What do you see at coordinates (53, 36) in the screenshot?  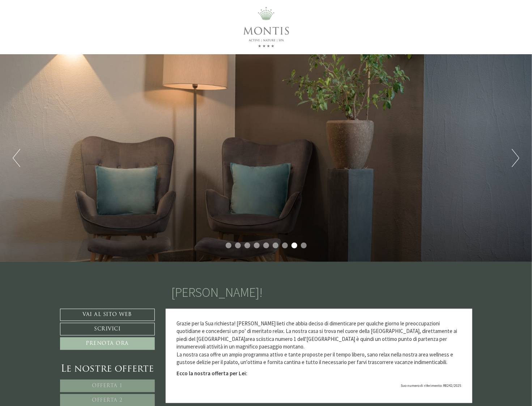 I see `small: 08:19` at bounding box center [53, 36].